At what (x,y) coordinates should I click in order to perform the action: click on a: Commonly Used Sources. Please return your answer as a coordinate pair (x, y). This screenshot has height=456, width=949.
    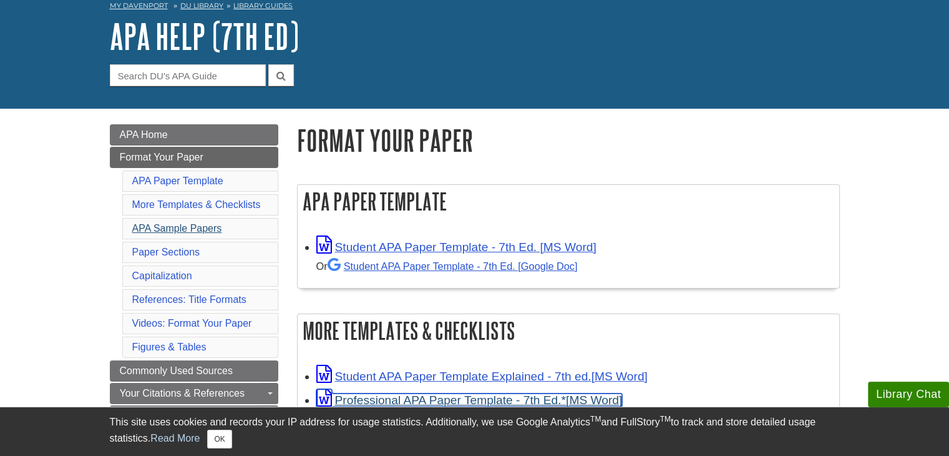
    Looking at the image, I should click on (194, 371).